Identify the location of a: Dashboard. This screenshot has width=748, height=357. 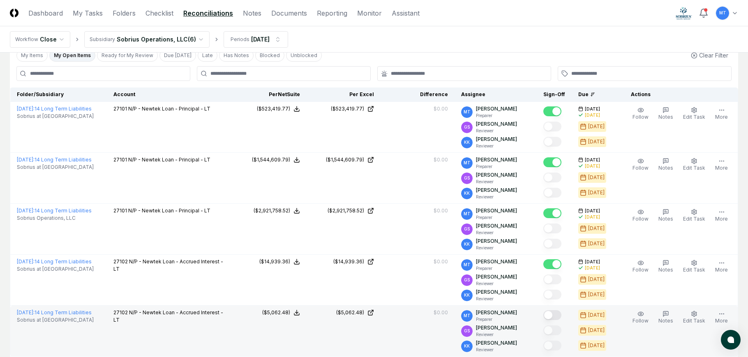
(46, 13).